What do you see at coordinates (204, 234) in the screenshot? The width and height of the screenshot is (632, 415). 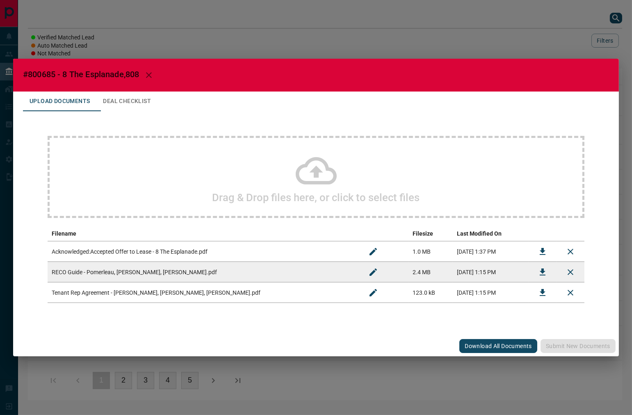 I see `th: Filename` at bounding box center [204, 234].